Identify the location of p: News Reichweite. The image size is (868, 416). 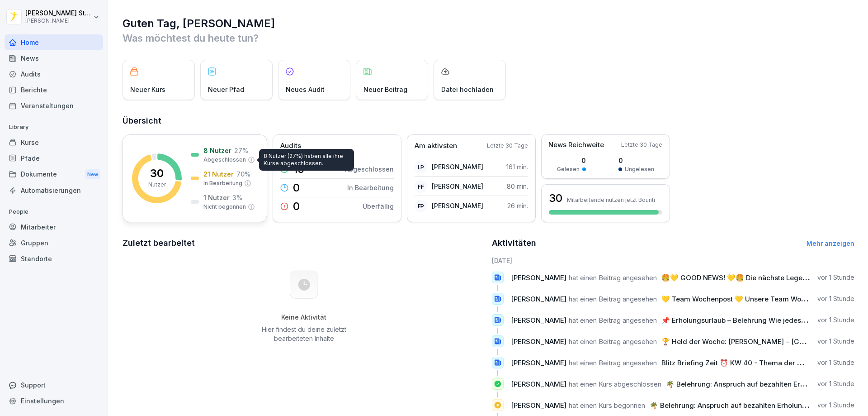
(576, 145).